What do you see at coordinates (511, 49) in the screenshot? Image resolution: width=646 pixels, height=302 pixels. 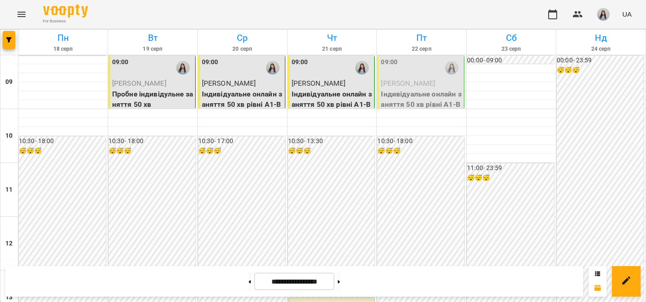 I see `h6: 23 серп` at bounding box center [511, 49].